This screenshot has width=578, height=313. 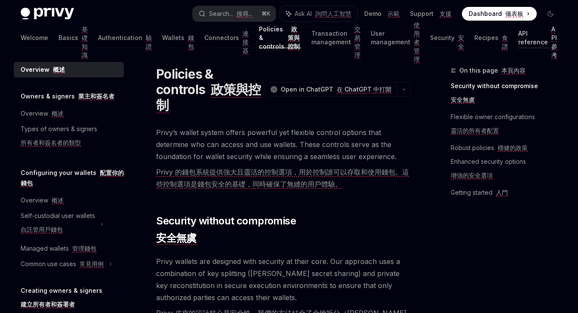 What do you see at coordinates (69, 249) in the screenshot?
I see `a: Managed wallets 管理錢包` at bounding box center [69, 249].